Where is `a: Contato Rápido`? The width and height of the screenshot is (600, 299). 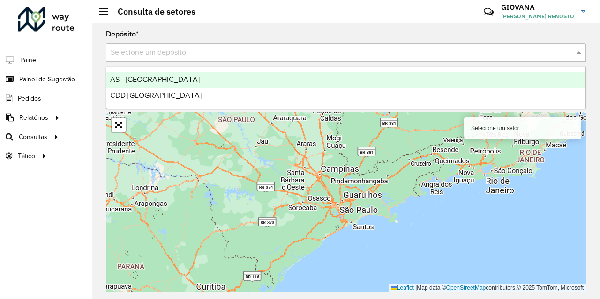 a: Contato Rápido is located at coordinates (488, 12).